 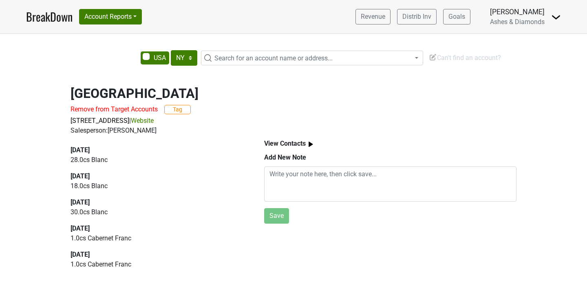 I want to click on img: arrow_right.svg, so click(x=311, y=144).